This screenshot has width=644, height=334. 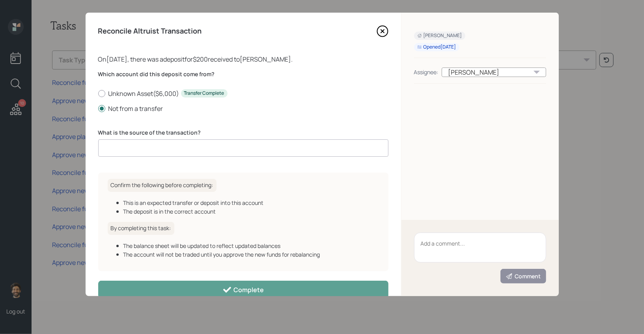 What do you see at coordinates (141, 228) in the screenshot?
I see `h6: By completing this task:` at bounding box center [141, 228].